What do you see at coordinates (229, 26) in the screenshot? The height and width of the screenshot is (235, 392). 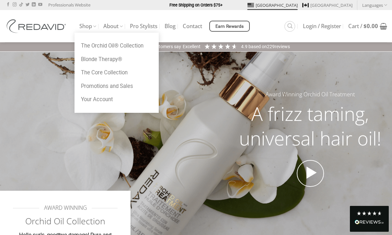 I see `a: Earn Rewards` at bounding box center [229, 26].